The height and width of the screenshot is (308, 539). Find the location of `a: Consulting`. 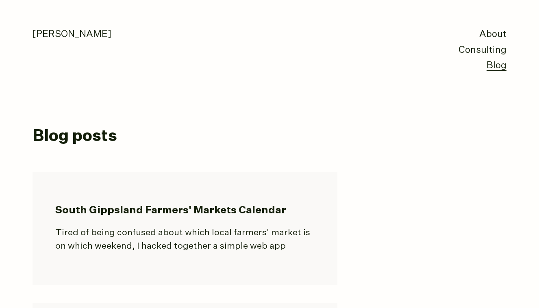

a: Consulting is located at coordinates (483, 50).